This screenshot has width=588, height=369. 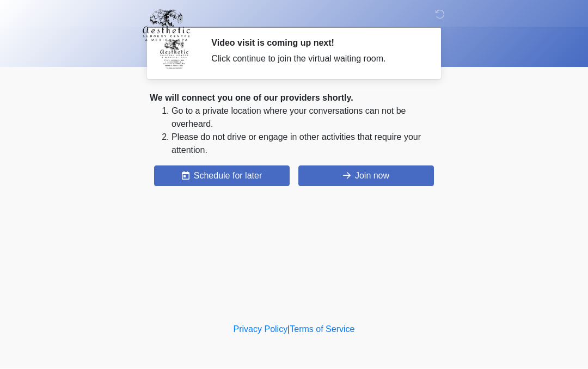 What do you see at coordinates (317, 59) in the screenshot?
I see `div: Click continue to join the virtual waiting room.` at bounding box center [317, 59].